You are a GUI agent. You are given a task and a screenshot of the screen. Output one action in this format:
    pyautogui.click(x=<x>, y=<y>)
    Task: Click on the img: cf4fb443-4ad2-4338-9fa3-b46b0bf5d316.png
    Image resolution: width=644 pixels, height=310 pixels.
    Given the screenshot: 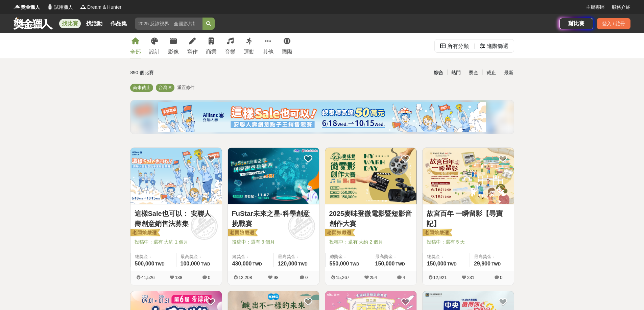 What is the action you would take?
    pyautogui.click(x=322, y=117)
    